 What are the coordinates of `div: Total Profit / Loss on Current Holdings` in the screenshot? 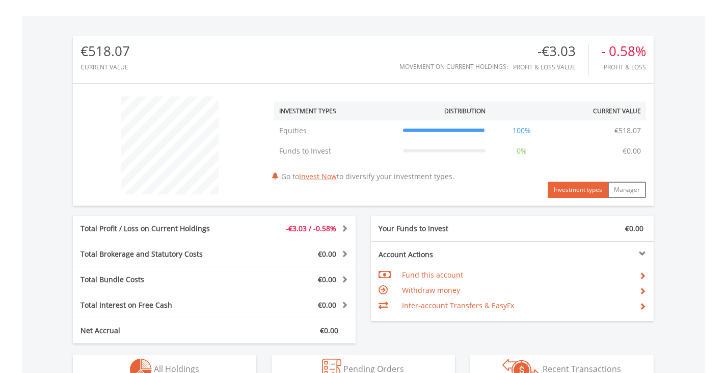 It's located at (155, 228).